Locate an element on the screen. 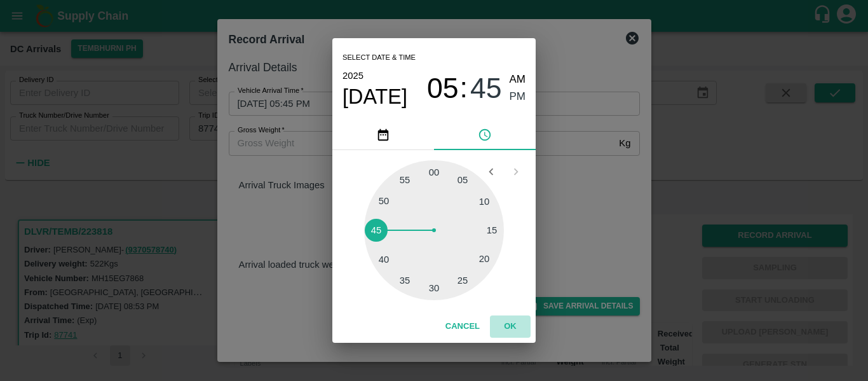 The width and height of the screenshot is (868, 381). button: 05 is located at coordinates (443, 87).